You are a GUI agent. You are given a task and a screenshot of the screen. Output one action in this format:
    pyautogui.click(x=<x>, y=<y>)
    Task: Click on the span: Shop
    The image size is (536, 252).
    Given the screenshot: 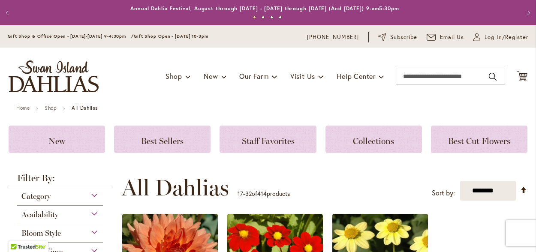 What is the action you would take?
    pyautogui.click(x=174, y=76)
    